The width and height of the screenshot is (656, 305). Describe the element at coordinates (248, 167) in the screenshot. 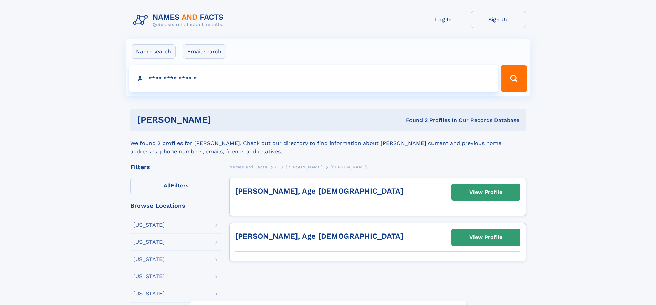

I see `a: Names and Facts` at that location.